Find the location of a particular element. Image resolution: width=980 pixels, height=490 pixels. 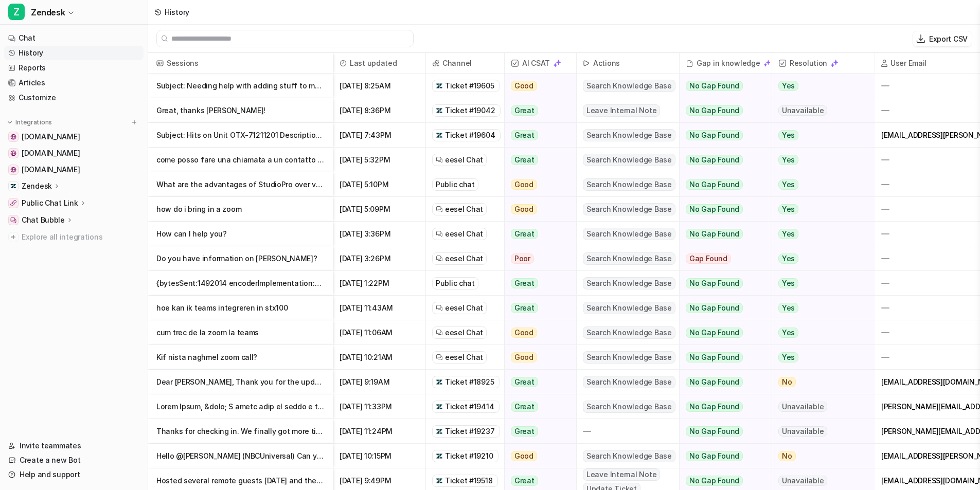

span: Ticket #19604 is located at coordinates (470, 135).